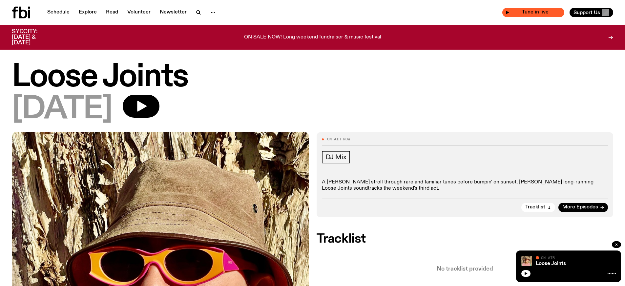  I want to click on button: Tracklist, so click(538, 207).